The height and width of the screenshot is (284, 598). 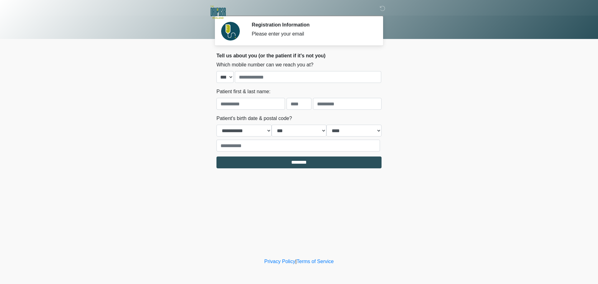 What do you see at coordinates (254, 118) in the screenshot?
I see `label: Patient's birth date & postal code?` at bounding box center [254, 118].